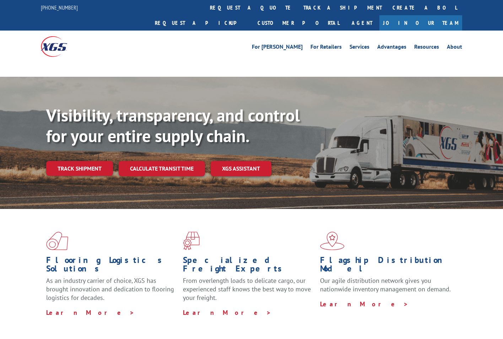 The image size is (503, 339). What do you see at coordinates (454, 48) in the screenshot?
I see `a: About` at bounding box center [454, 48].